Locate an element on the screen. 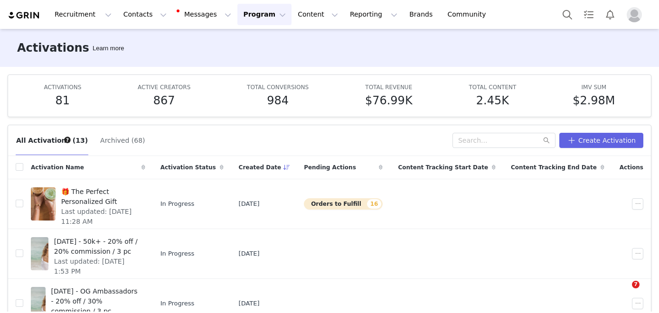 The image size is (659, 313). a: Community is located at coordinates (469, 14).